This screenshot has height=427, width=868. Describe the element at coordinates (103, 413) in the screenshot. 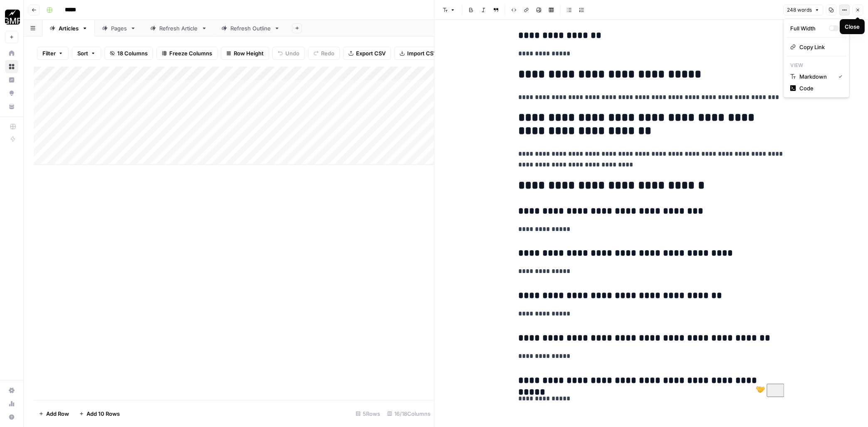

I see `span: Add 10 Rows` at that location.